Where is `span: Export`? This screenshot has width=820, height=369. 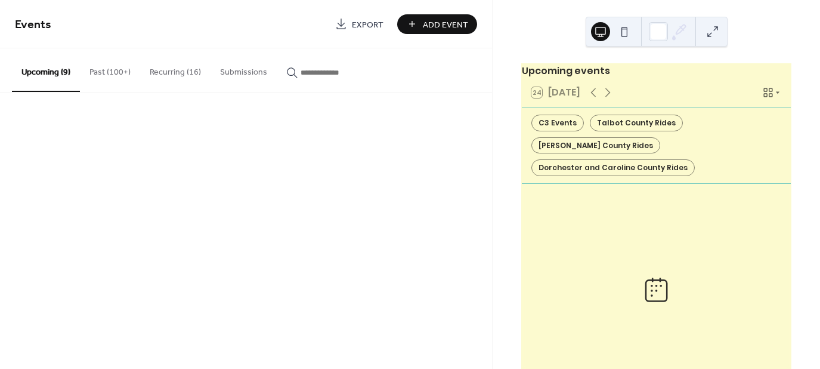
span: Export is located at coordinates (367, 24).